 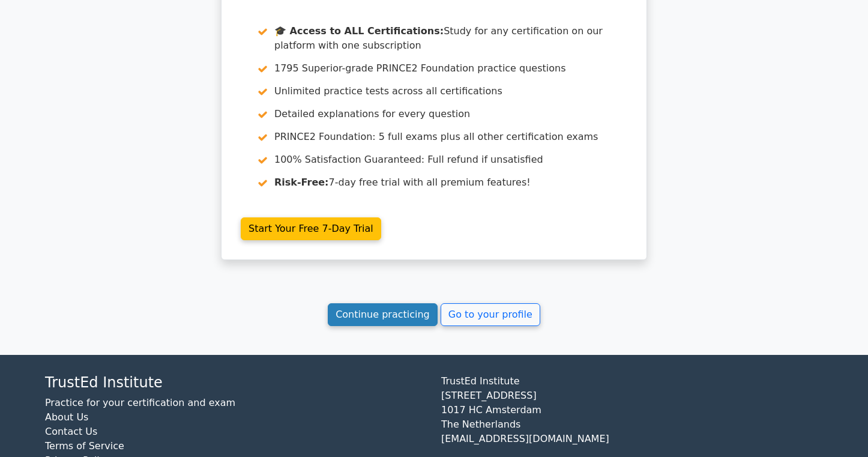 What do you see at coordinates (382, 314) in the screenshot?
I see `a: Continue practicing` at bounding box center [382, 314].